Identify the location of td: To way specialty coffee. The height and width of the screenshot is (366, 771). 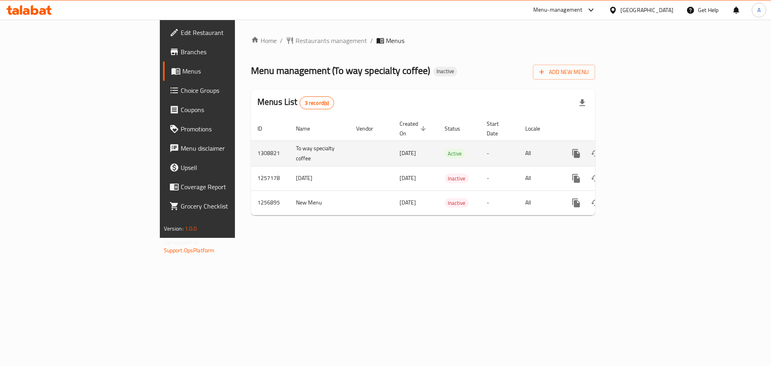
(320, 153).